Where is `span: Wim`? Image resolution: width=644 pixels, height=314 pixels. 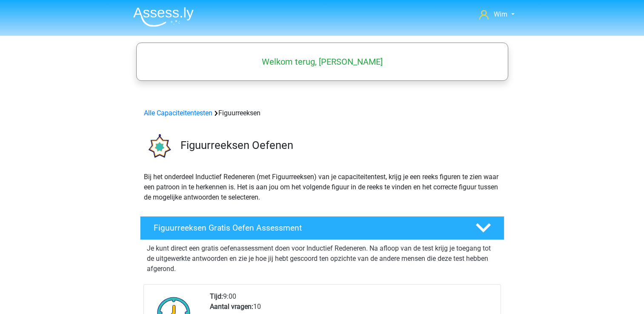 span: Wim is located at coordinates (500, 14).